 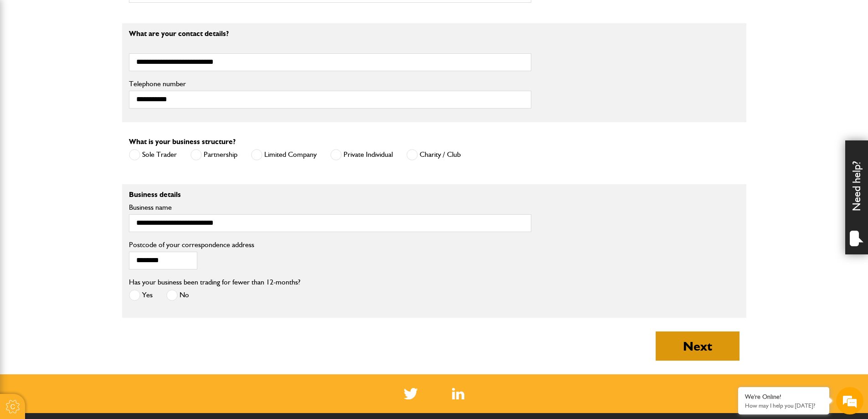 What do you see at coordinates (89, 219) in the screenshot?
I see `textarea: Type your message and hit 'Enter'` at bounding box center [89, 219].